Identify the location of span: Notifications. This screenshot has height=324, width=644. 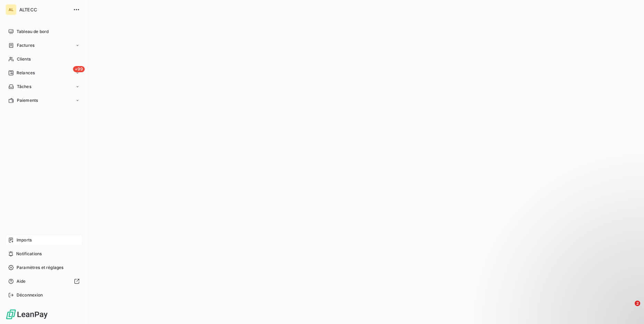
(29, 254).